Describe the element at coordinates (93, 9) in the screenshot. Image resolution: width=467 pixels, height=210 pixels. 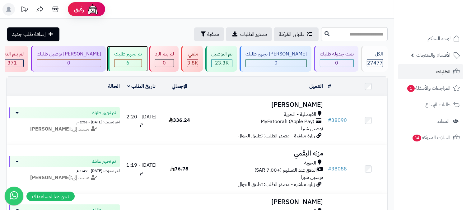
I see `img: ai-face.png` at that location.